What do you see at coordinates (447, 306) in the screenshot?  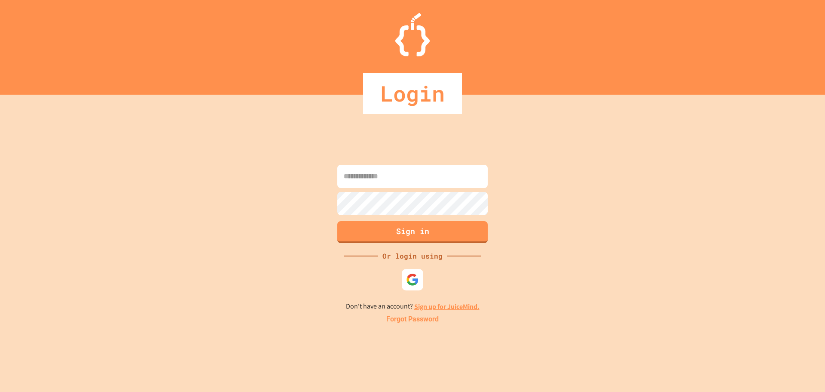 I see `a: Sign up for JuiceMind.` at bounding box center [447, 306].